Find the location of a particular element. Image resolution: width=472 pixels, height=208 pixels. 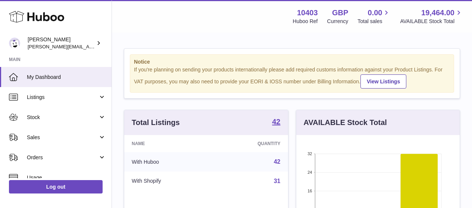

a: 0.00 Total sales is located at coordinates (374, 16).